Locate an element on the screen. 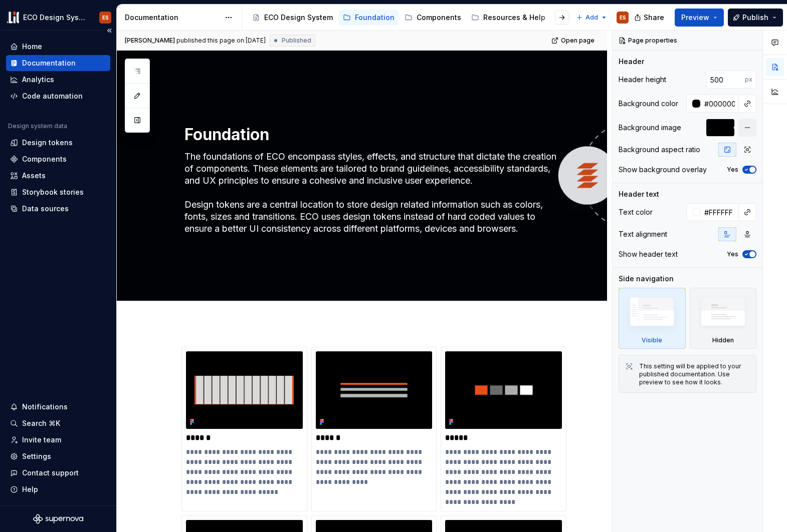 This screenshot has height=532, width=787. div: Page tree is located at coordinates (409, 18).